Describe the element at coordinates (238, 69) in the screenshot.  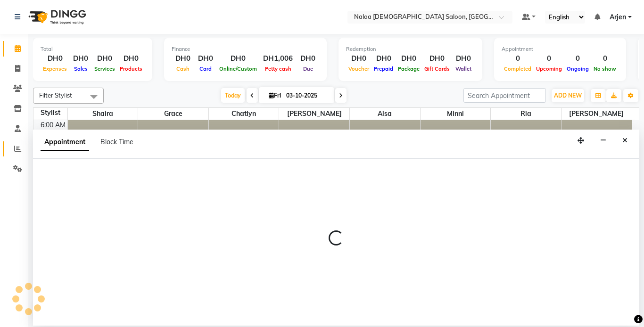
I see `span: Online/Custom` at that location.